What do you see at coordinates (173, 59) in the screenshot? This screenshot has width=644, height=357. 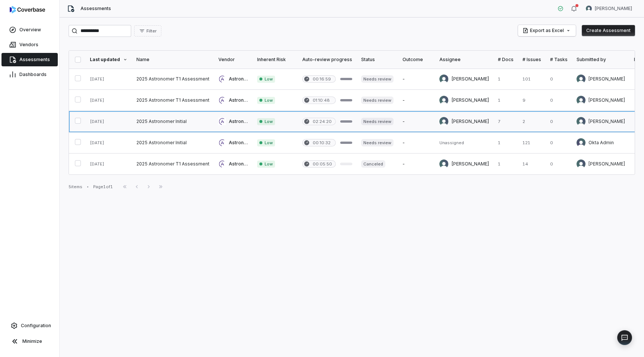 I see `div: Name` at bounding box center [173, 59].